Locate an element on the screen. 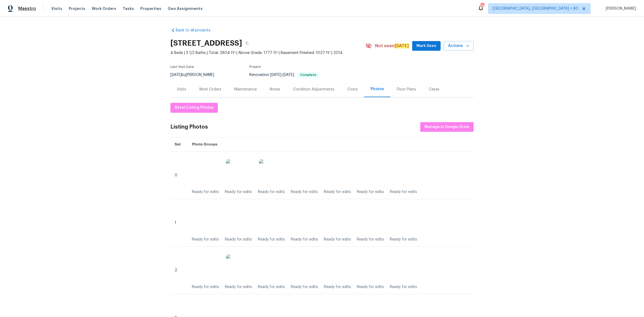  span: Renovation is located at coordinates (284, 75).